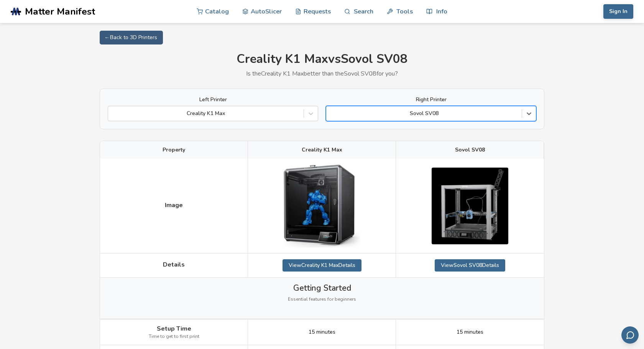  I want to click on span: Essential features for beginners, so click(322, 300).